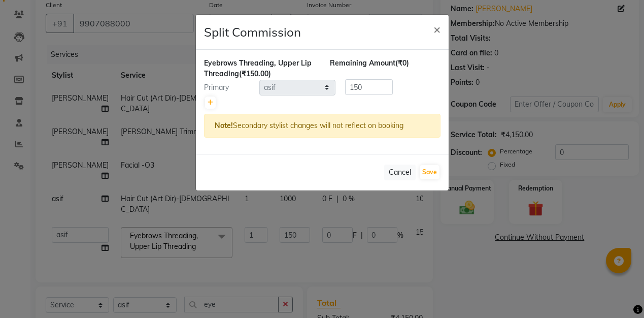 The width and height of the screenshot is (644, 318). Describe the element at coordinates (429, 172) in the screenshot. I see `button: Save` at that location.